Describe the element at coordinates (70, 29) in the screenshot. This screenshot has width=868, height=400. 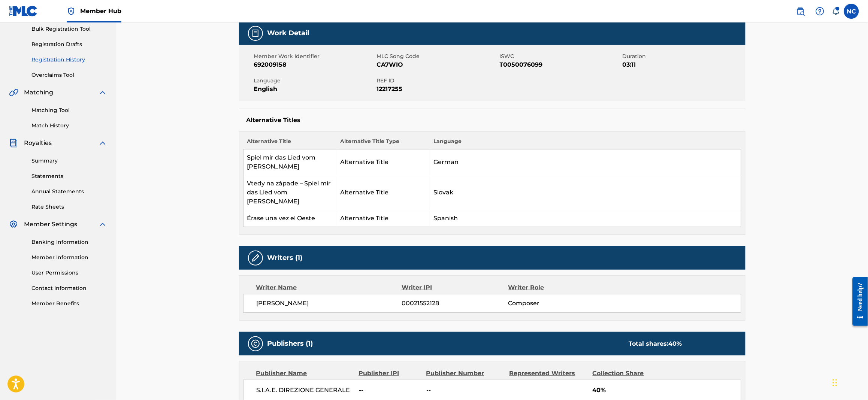
I see `a: Bulk Registration Tool` at that location.